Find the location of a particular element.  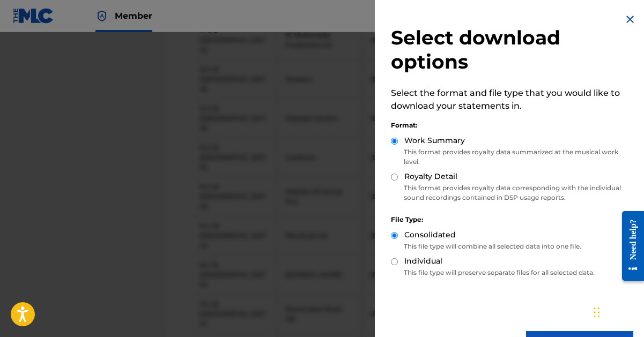

span: Member is located at coordinates (134, 16).